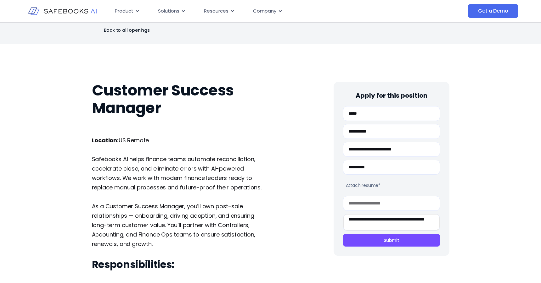  I want to click on button: Submit, so click(391, 241).